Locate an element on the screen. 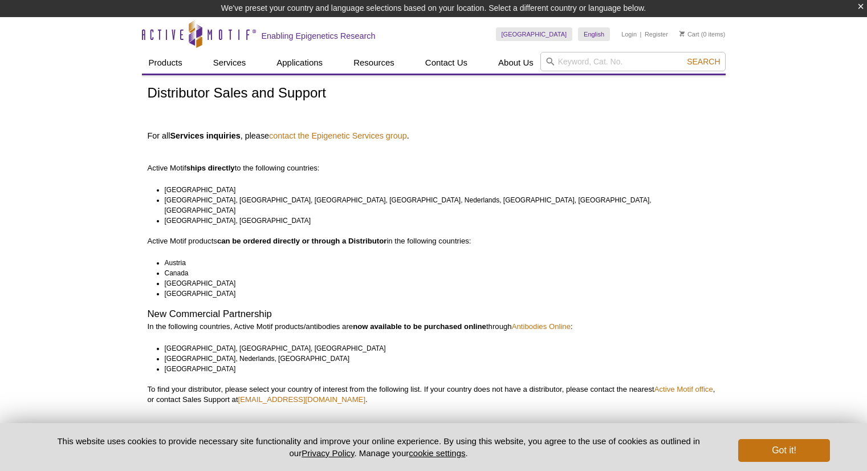  a: Products is located at coordinates (165, 63).